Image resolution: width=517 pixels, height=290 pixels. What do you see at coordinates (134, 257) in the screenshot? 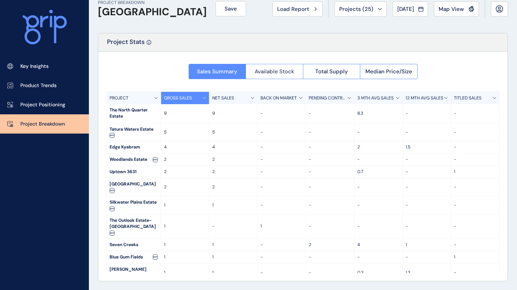
I see `div: Blue Gum Fields` at bounding box center [134, 257].